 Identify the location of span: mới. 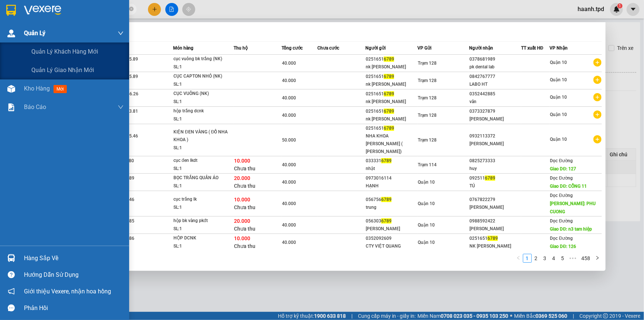
(60, 89).